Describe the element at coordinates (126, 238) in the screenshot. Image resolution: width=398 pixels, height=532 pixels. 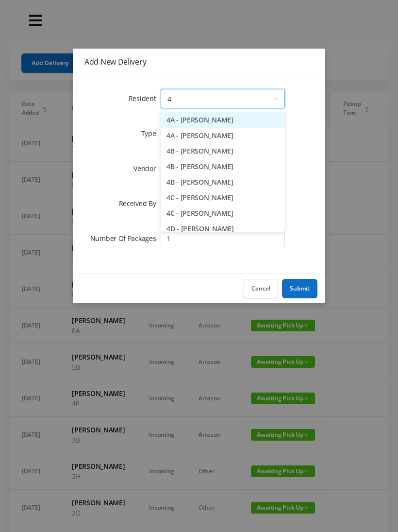
I see `label: Number Of Packages` at that location.